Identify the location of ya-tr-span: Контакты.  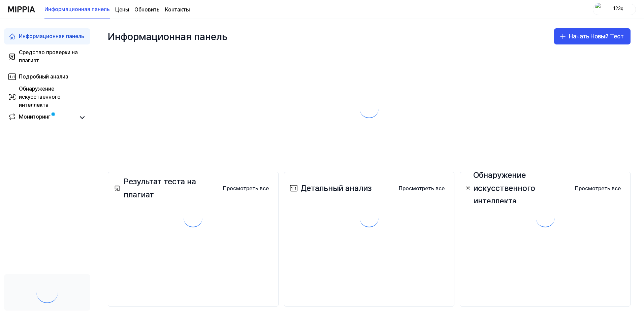
(177, 10).